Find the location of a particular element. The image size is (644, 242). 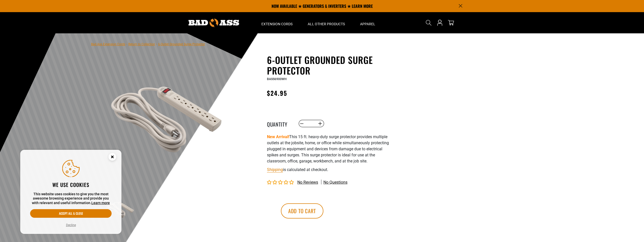

span: No reviews is located at coordinates (308, 182).